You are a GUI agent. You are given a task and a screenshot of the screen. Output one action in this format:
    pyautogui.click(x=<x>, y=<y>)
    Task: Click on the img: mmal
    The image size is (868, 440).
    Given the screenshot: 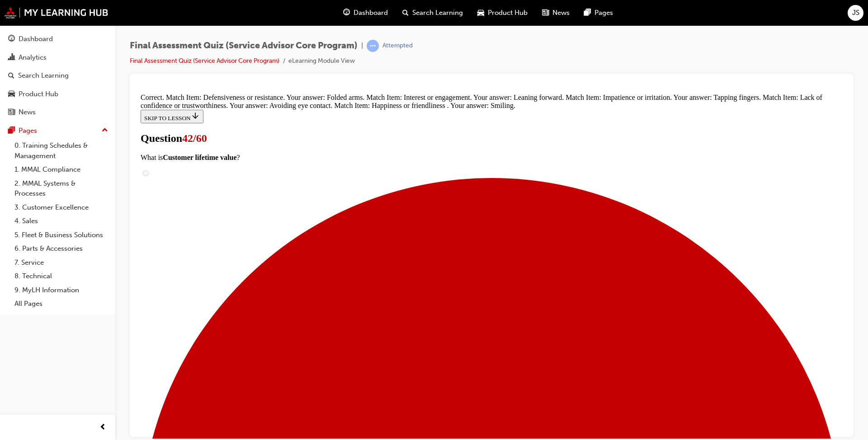 What is the action you would take?
    pyautogui.click(x=56, y=12)
    